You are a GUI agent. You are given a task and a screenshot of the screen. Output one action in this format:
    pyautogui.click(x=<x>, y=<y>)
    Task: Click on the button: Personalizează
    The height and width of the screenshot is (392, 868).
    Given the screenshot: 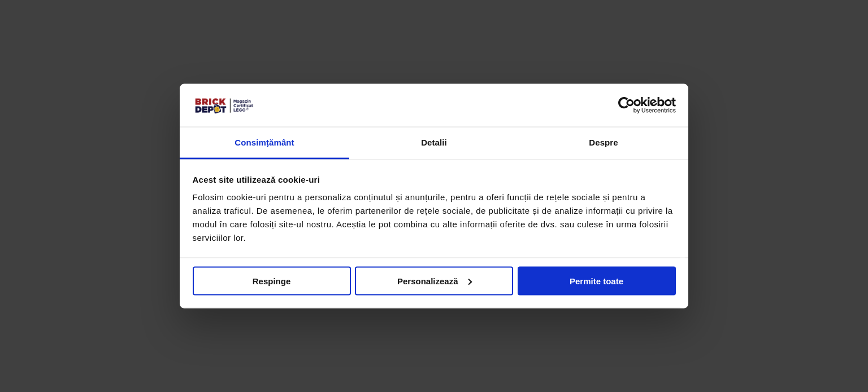 What is the action you would take?
    pyautogui.click(x=434, y=281)
    